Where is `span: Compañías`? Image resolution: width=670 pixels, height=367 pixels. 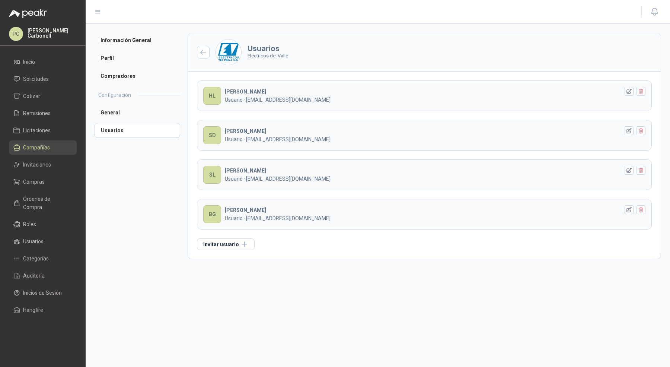 span: Compañías is located at coordinates (36, 147).